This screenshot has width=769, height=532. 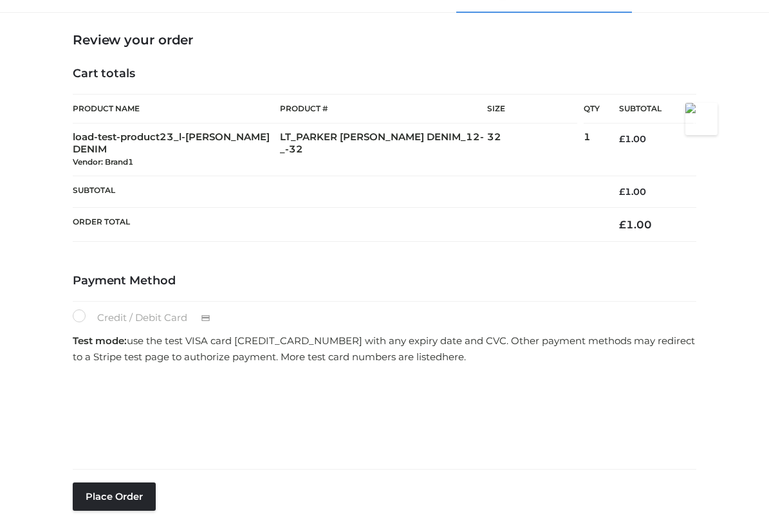 I want to click on th: Product Name, so click(x=176, y=109).